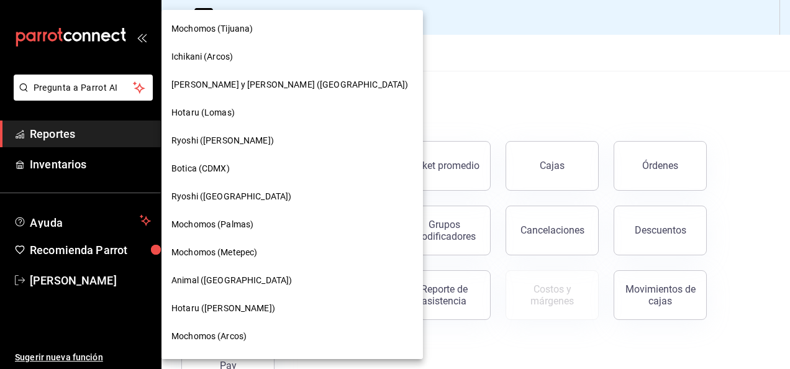 This screenshot has width=790, height=369. I want to click on span: Mochomos (Metepec), so click(214, 252).